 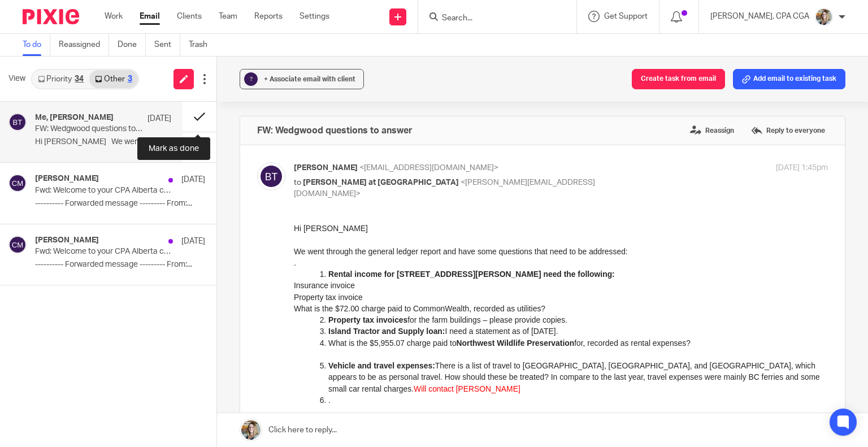 What do you see at coordinates (96, 261) in the screenshot?
I see `b: Island Tractor and Supply loan:` at bounding box center [96, 261].